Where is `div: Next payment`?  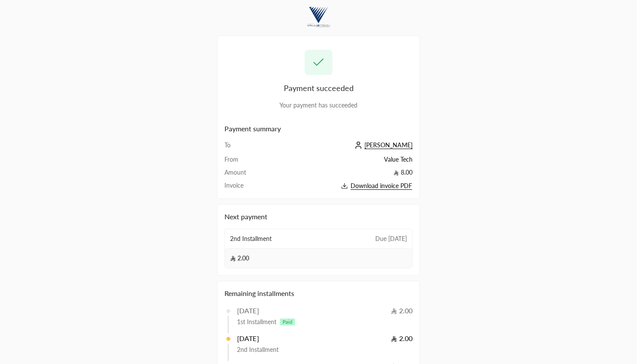
div: Next payment is located at coordinates (318, 217).